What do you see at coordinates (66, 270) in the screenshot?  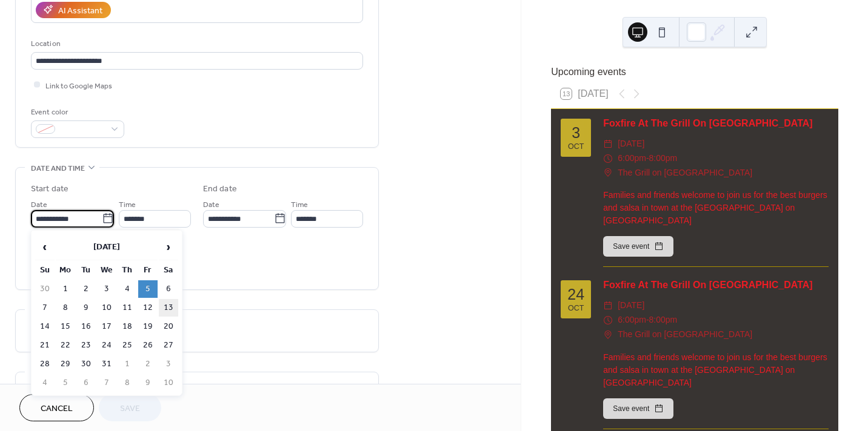 I see `th: Mo` at bounding box center [66, 270].